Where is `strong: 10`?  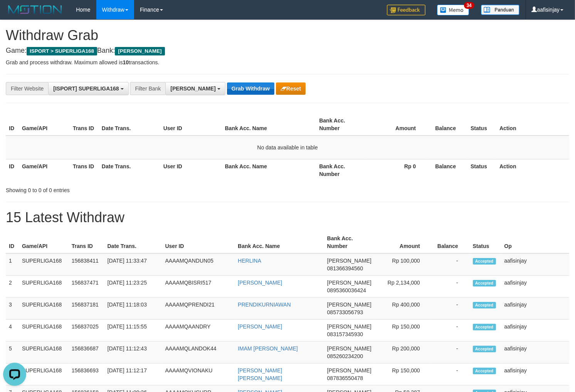 strong: 10 is located at coordinates (126, 62).